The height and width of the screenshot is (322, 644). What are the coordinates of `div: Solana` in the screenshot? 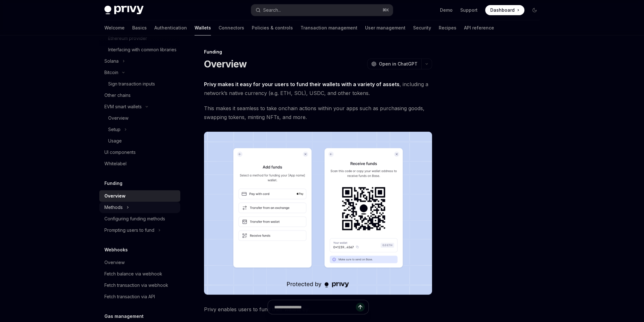 It's located at (111, 61).